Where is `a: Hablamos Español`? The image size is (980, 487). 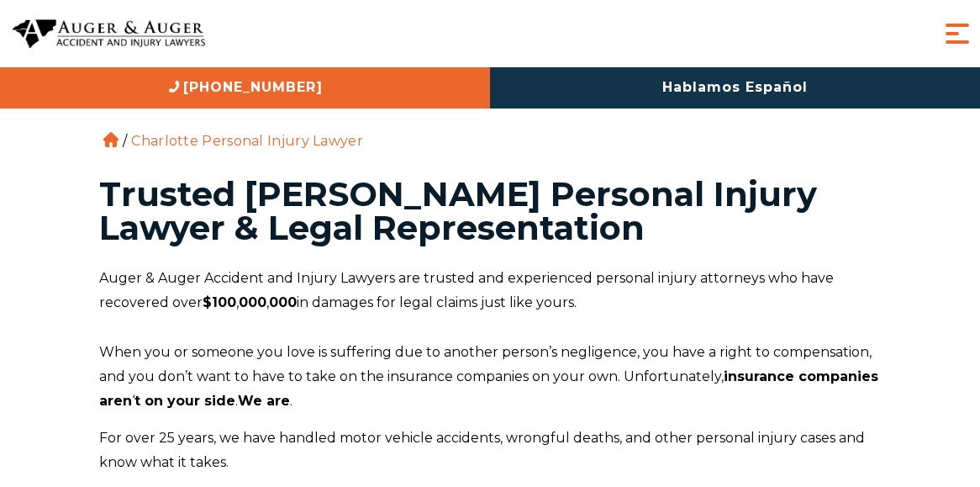 a: Hablamos Español is located at coordinates (734, 87).